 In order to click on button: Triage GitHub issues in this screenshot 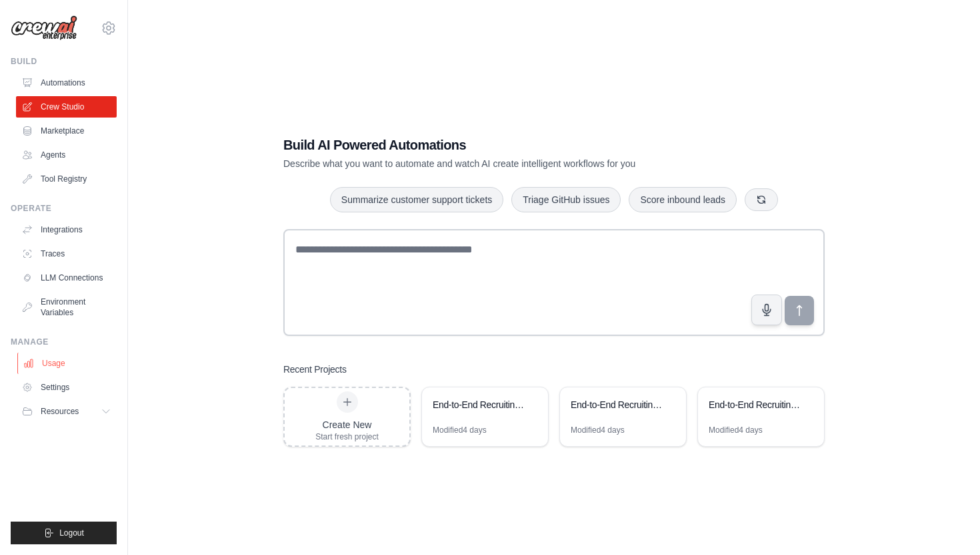, I will do `click(566, 200)`.